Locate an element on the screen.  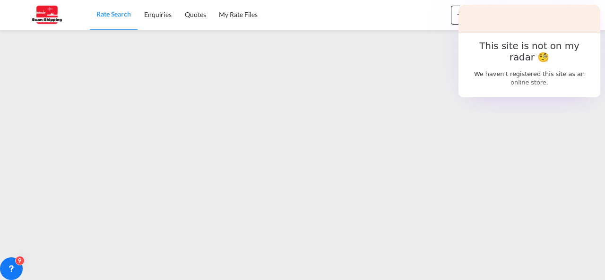
span: Rate Search is located at coordinates (113, 14).